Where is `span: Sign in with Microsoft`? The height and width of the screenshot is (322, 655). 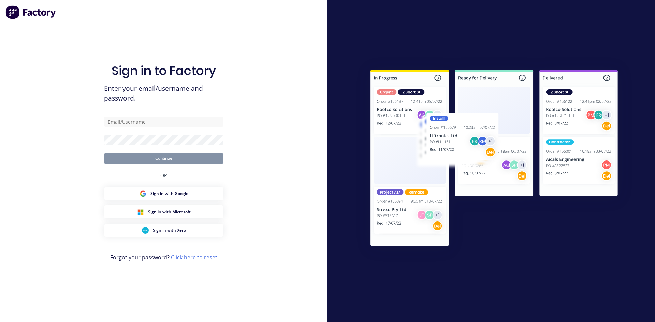
span: Sign in with Microsoft is located at coordinates (169, 212).